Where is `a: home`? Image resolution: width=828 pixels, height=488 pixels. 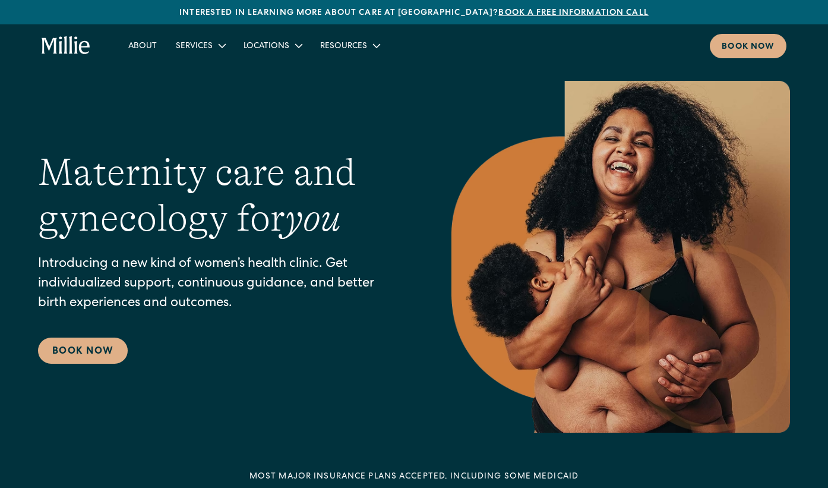 a: home is located at coordinates (66, 46).